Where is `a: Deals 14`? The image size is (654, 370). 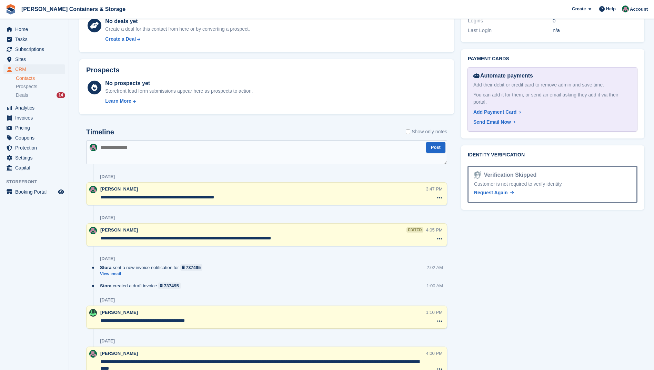 a: Deals 14 is located at coordinates (40, 95).